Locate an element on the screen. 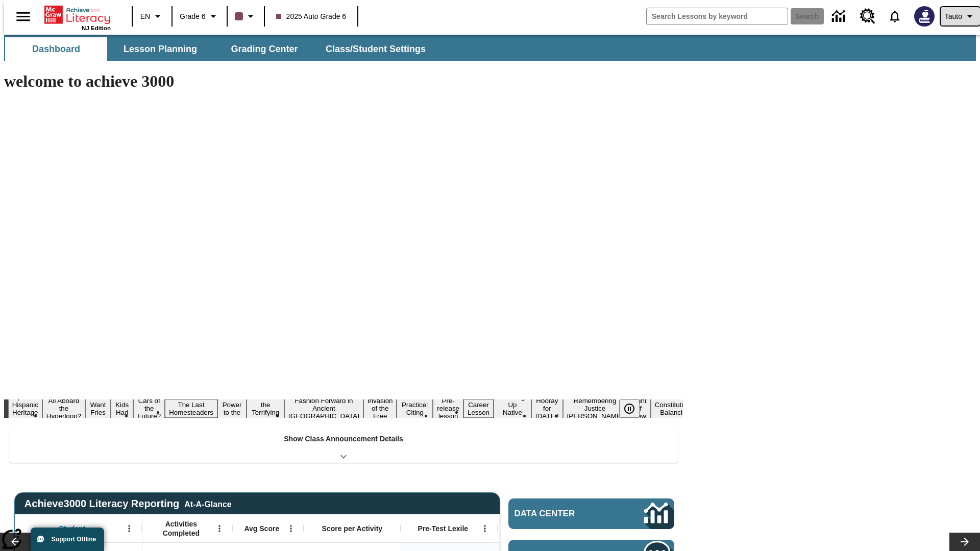 The width and height of the screenshot is (980, 551). button: Slide 1 ¡Viva Hispanic Heritage Month! is located at coordinates (25, 409).